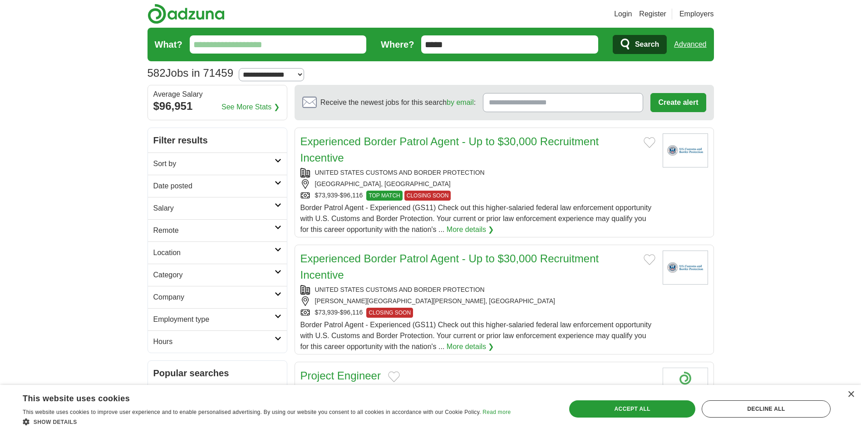 The width and height of the screenshot is (861, 433). What do you see at coordinates (623, 14) in the screenshot?
I see `a: Login` at bounding box center [623, 14].